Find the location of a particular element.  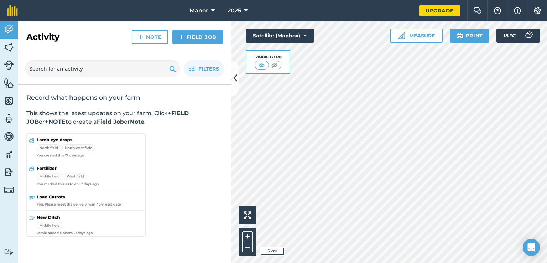

button: 18 °C is located at coordinates (518, 36).